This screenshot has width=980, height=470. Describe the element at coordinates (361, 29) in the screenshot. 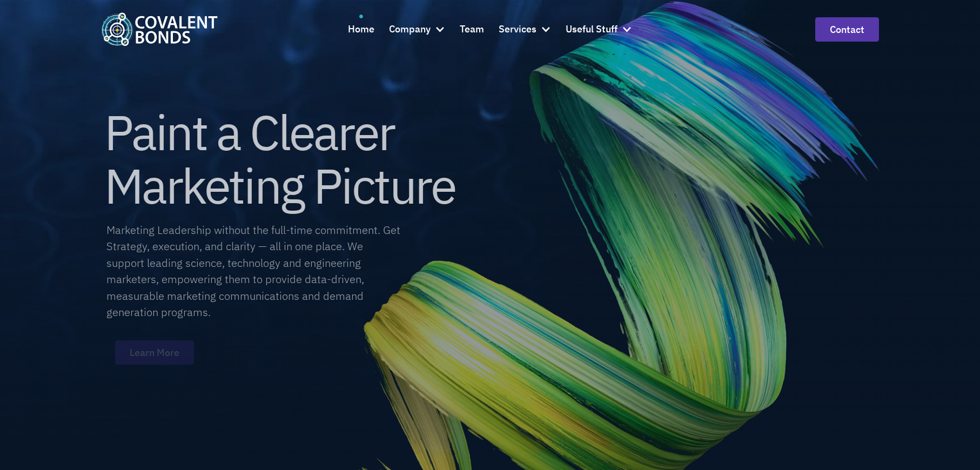

I see `div: Home` at that location.